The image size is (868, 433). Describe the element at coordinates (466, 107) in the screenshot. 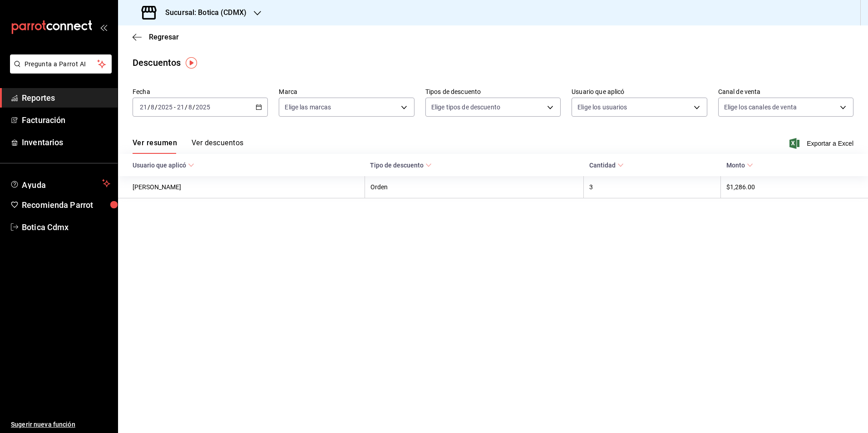

I see `span: Elige tipos de descuento` at that location.